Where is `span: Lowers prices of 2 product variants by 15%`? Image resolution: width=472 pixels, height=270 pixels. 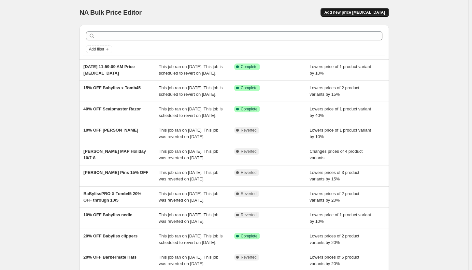 span: Lowers prices of 2 product variants by 15% is located at coordinates (335, 91).